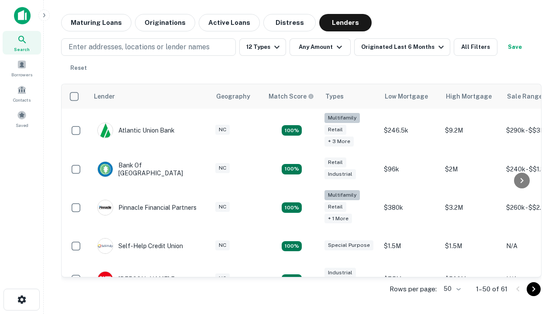 The width and height of the screenshot is (559, 314). I want to click on div: Contacts, so click(22, 93).